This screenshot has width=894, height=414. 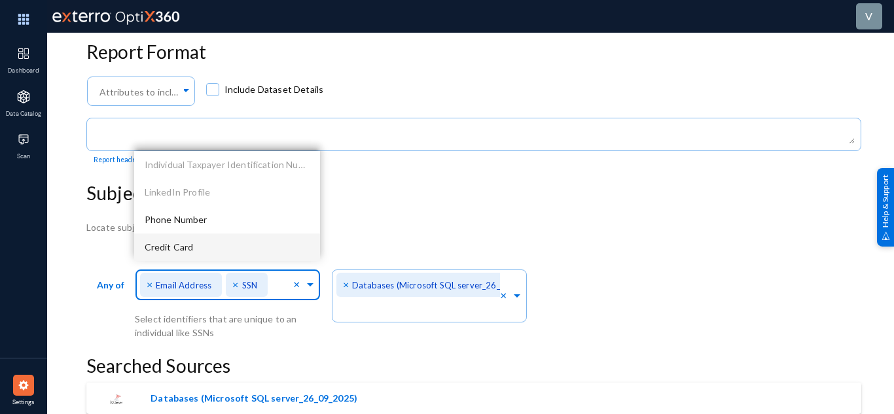 What do you see at coordinates (169, 247) in the screenshot?
I see `span: Credit Card` at bounding box center [169, 247].